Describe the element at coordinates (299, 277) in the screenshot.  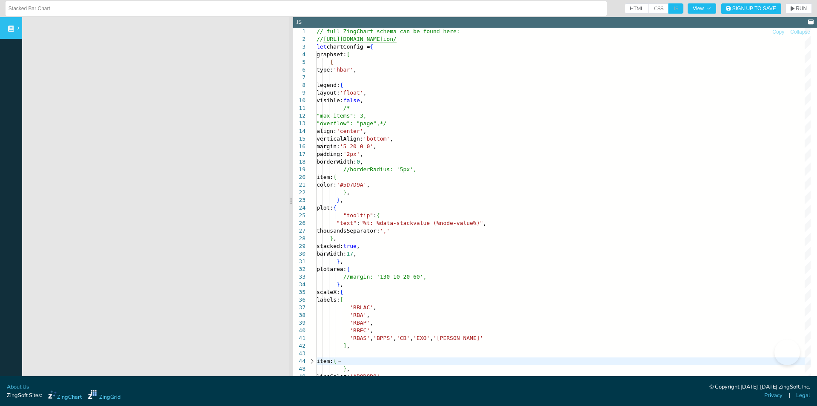
I see `div: 33` at that location.